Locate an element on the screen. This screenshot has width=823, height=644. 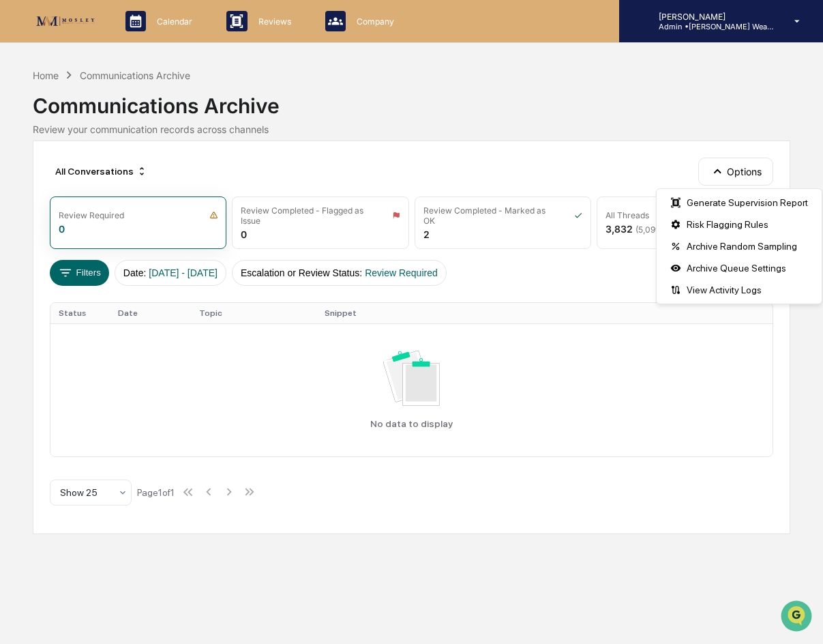
th: Snippet is located at coordinates (544, 313).